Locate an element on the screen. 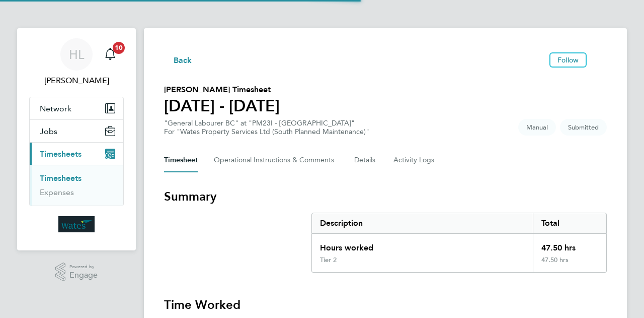 This screenshot has height=318, width=644. div: Tier 2 is located at coordinates (328, 260).